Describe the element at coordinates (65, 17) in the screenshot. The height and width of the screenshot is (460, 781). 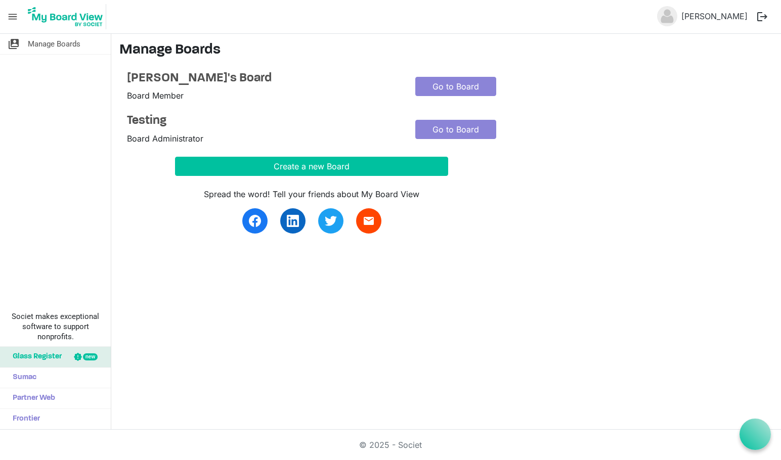
I see `img: My Board View Logo` at that location.